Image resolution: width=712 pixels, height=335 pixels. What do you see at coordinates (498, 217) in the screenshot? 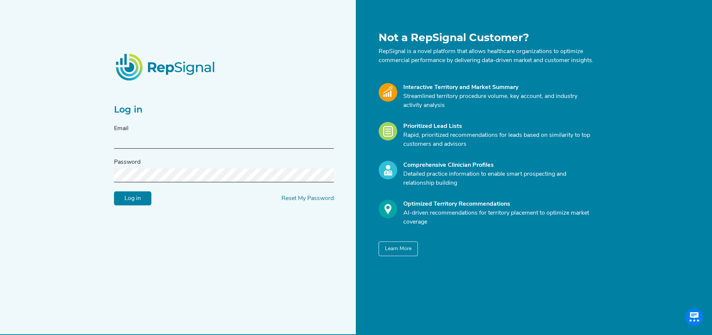
I see `p: AI-driven recommendations for territory placement to optimize market coverage` at bounding box center [498, 217].